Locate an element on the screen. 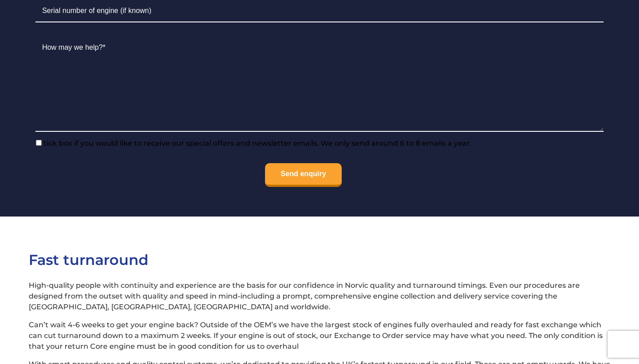 The height and width of the screenshot is (364, 639). span: tick box if you would like to receive our special offers and newsletter emails. We only send arou... is located at coordinates (256, 143).